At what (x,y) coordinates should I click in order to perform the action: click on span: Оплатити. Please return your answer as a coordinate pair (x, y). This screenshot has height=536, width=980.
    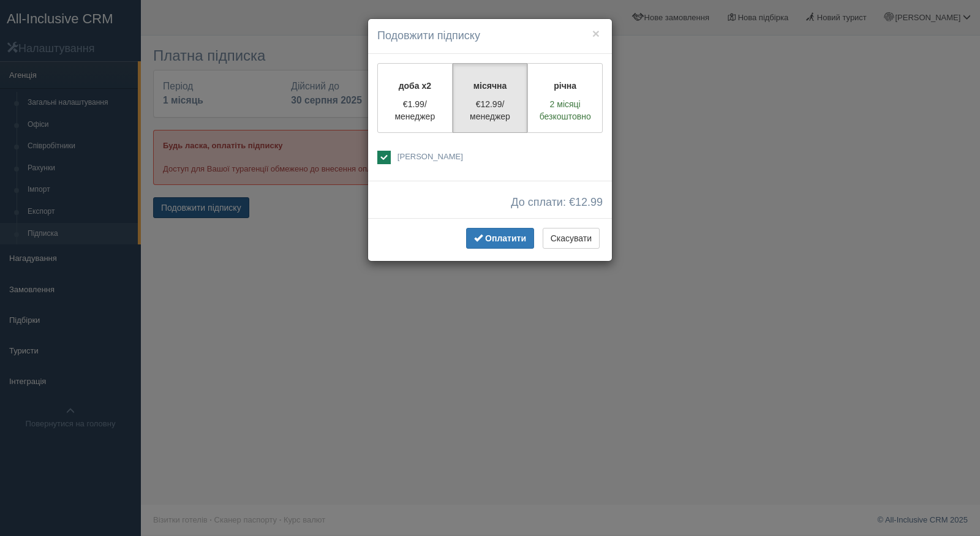
    Looking at the image, I should click on (505, 239).